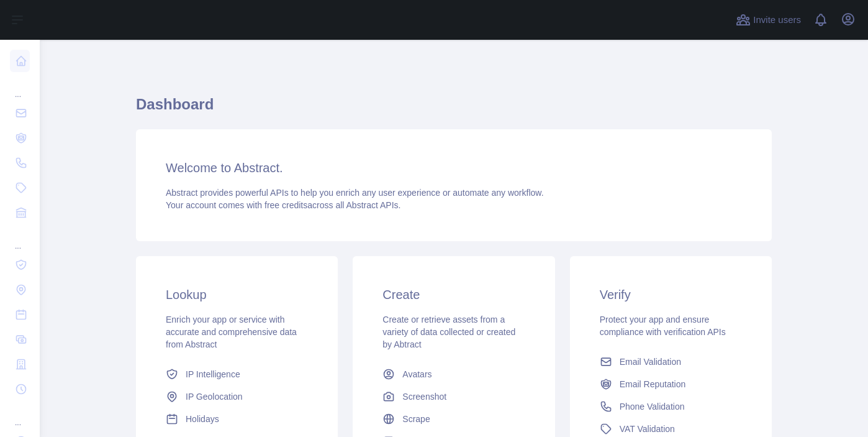 This screenshot has height=437, width=868. Describe the element at coordinates (650, 362) in the screenshot. I see `span: Email Validation` at that location.